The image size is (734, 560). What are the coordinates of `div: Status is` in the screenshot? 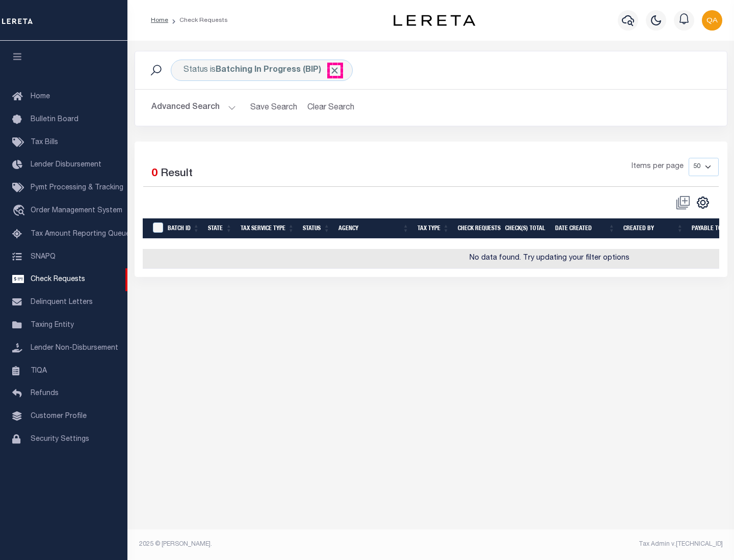 It's located at (261, 70).